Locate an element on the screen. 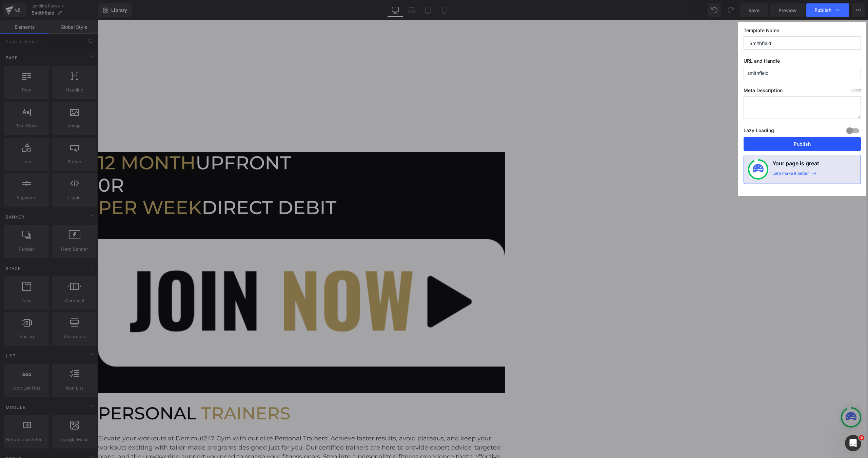  span: 5 is located at coordinates (862, 438).